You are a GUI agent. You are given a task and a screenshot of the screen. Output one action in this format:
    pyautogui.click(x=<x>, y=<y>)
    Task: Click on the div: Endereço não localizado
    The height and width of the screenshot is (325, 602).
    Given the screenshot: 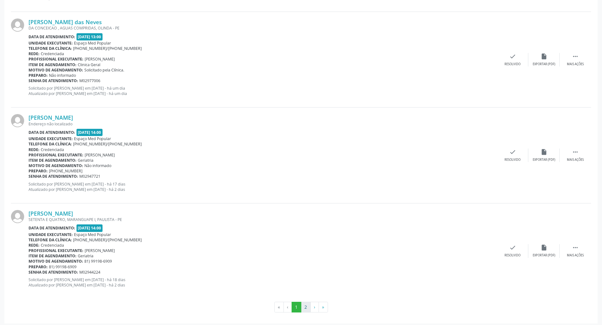 What is the action you would take?
    pyautogui.click(x=263, y=124)
    